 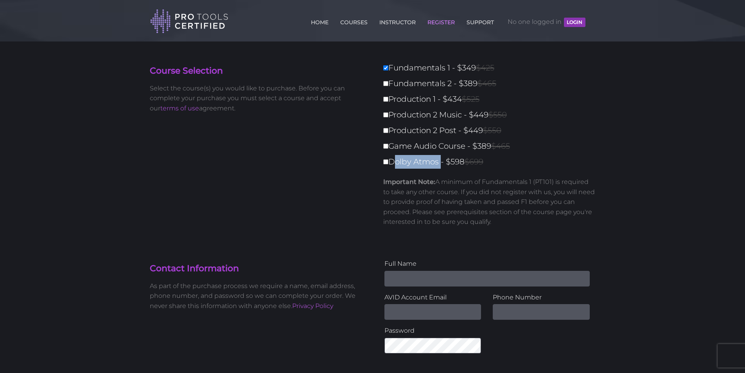 What do you see at coordinates (386, 146) in the screenshot?
I see `input: Game Audio Course - $389$465` at bounding box center [386, 146].